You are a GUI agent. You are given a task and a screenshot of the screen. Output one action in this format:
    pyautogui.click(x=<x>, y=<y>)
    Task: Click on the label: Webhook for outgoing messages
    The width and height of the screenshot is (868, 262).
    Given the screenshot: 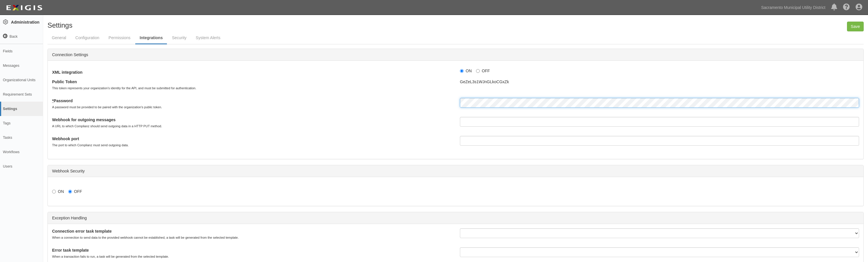 What is the action you would take?
    pyautogui.click(x=84, y=120)
    